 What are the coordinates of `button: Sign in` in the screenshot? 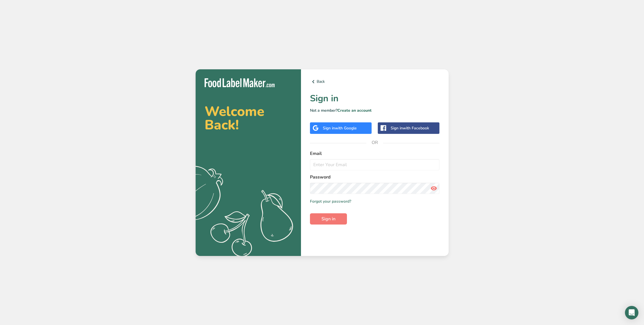 It's located at (329, 219).